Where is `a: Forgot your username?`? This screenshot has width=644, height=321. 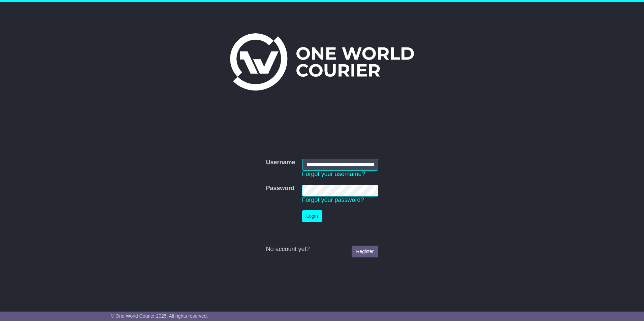 a: Forgot your username? is located at coordinates (333, 174).